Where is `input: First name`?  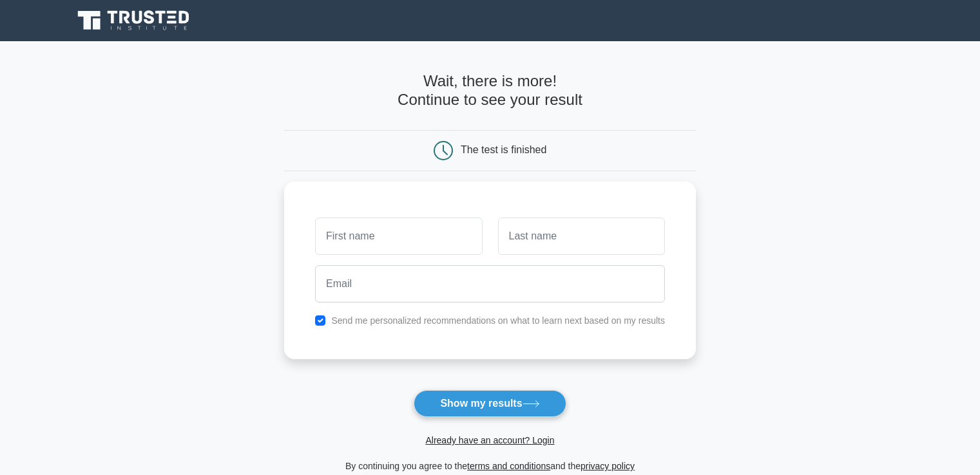 input: First name is located at coordinates (398, 236).